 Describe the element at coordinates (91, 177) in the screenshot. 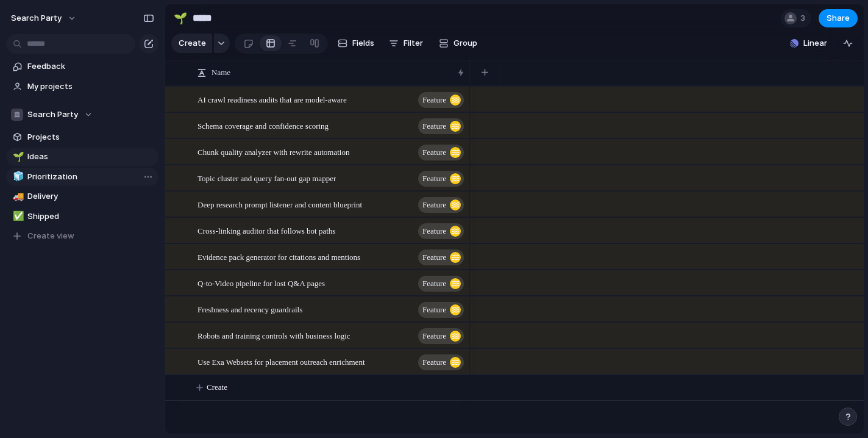

I see `span: Prioritization` at that location.